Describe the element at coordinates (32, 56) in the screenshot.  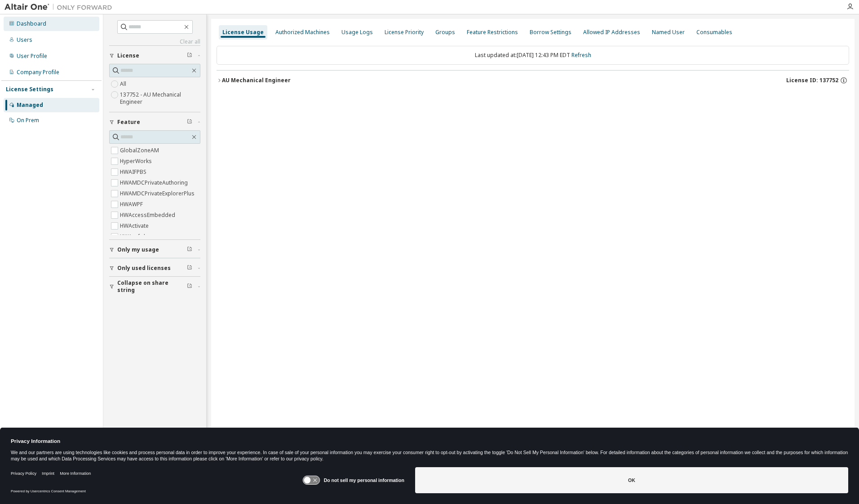
I see `div: User Profile` at that location.